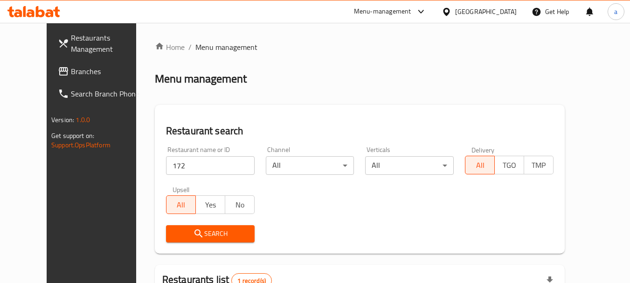  Describe the element at coordinates (359, 131) in the screenshot. I see `h2: Restaurant search` at that location.